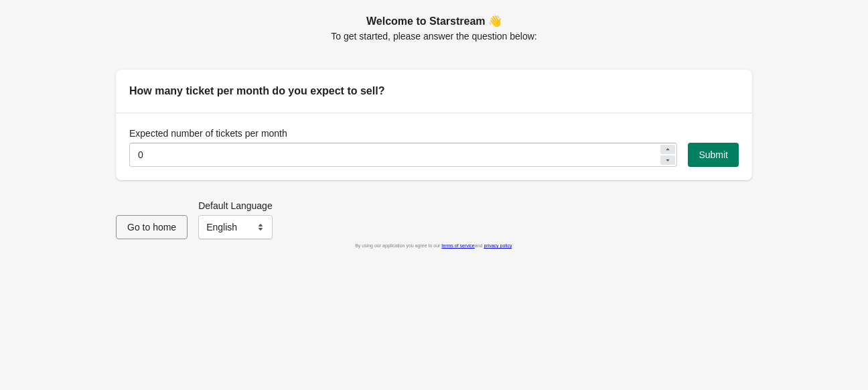 This screenshot has height=390, width=868. Describe the element at coordinates (434, 21) in the screenshot. I see `h2: Welcome to Starstream 👋` at that location.